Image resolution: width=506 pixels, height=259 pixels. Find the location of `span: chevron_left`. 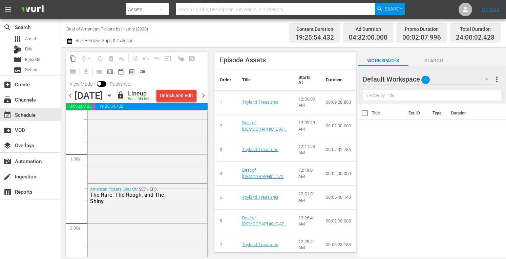

span: chevron_left is located at coordinates (70, 95).